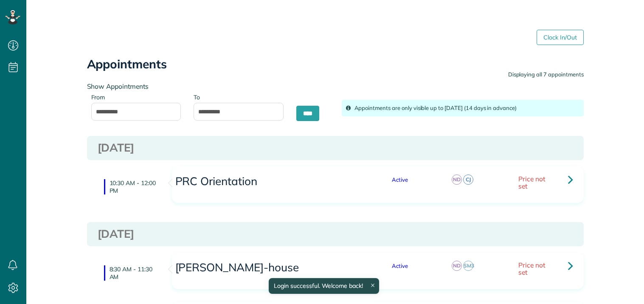 This screenshot has width=644, height=304. What do you see at coordinates (132, 273) in the screenshot?
I see `h4: 8:30 AM - 11:30 AM` at bounding box center [132, 273].